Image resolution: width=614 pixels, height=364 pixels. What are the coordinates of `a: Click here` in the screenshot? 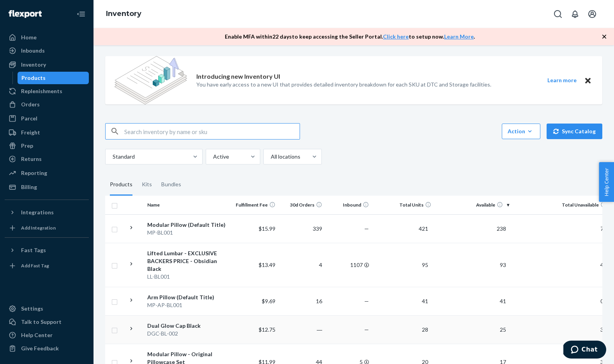 It's located at (396, 36).